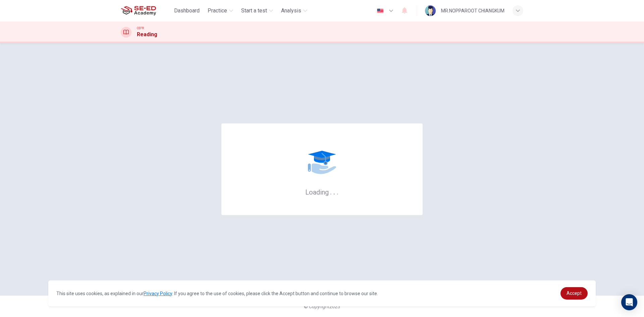 Image resolution: width=644 pixels, height=317 pixels. What do you see at coordinates (294, 11) in the screenshot?
I see `button: Analysis` at bounding box center [294, 11].